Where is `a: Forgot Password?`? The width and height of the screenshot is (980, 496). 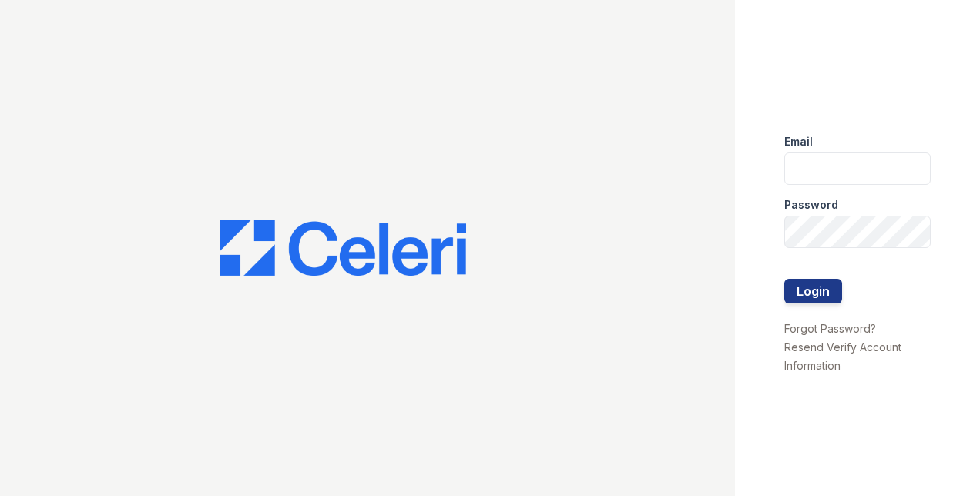 a: Forgot Password? is located at coordinates (830, 328).